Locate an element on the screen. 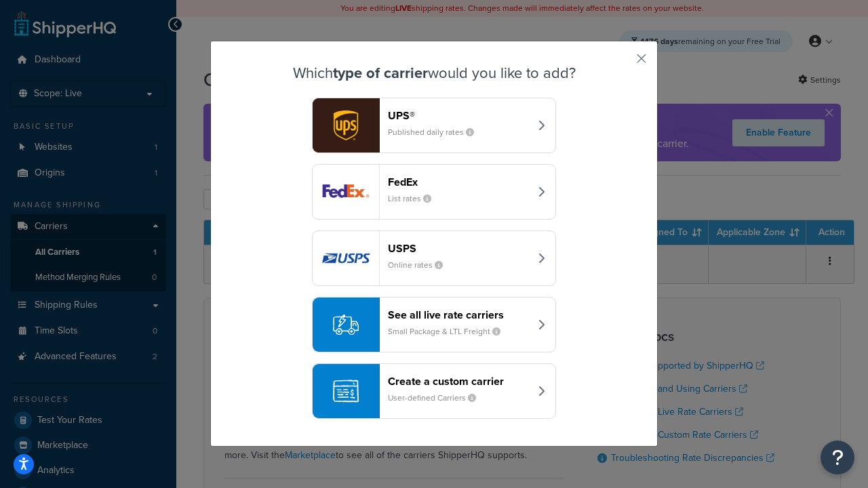 The height and width of the screenshot is (488, 868). header: See all live rate carriers is located at coordinates (458, 314).